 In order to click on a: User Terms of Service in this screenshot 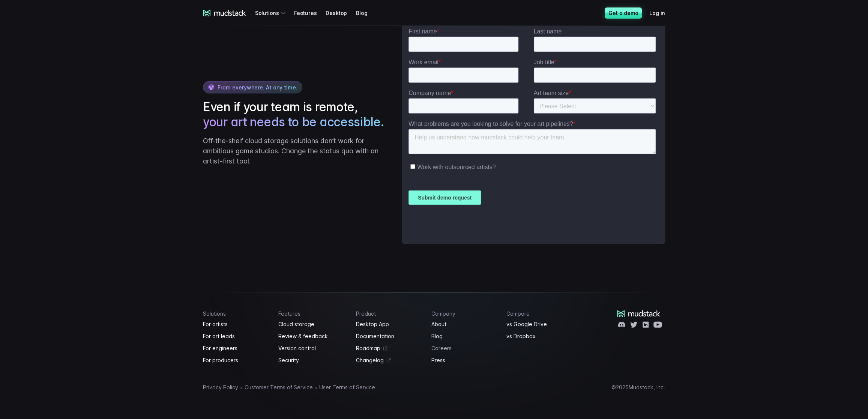, I will do `click(347, 387)`.